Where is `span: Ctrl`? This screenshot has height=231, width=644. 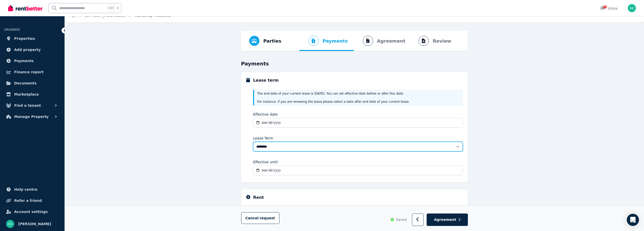
span: Ctrl is located at coordinates (111, 8).